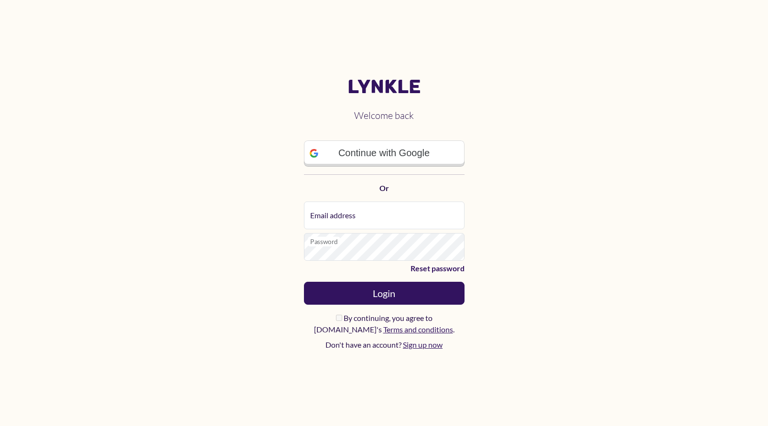 The image size is (768, 426). What do you see at coordinates (384, 87) in the screenshot?
I see `a: Lynkle` at bounding box center [384, 87].